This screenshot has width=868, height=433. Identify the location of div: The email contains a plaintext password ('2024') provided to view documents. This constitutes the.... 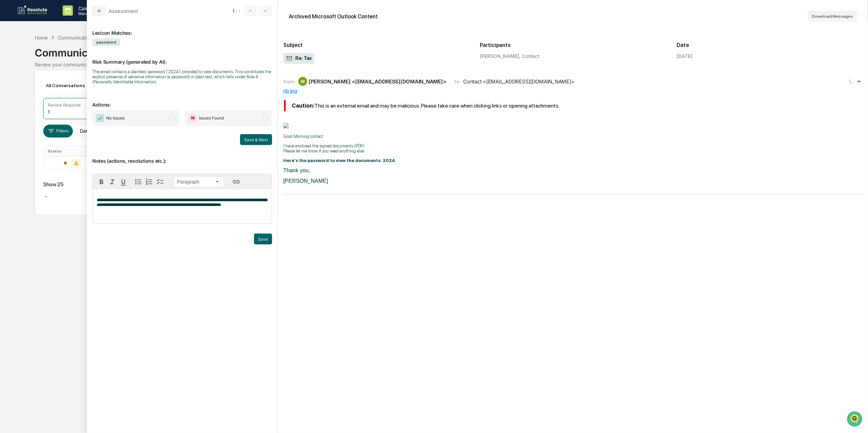
(183, 76).